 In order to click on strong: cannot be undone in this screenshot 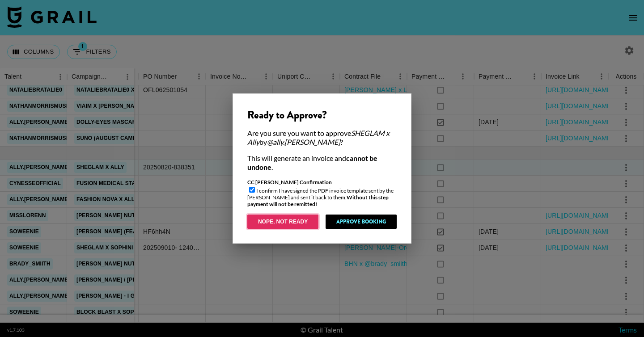, I will do `click(312, 162)`.